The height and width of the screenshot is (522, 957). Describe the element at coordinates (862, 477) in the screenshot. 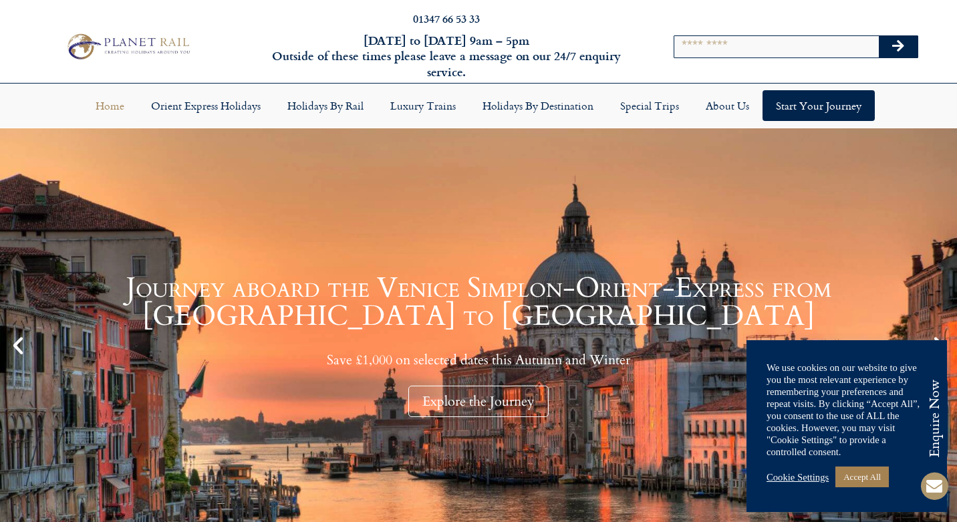

I see `a: Accept All` at that location.